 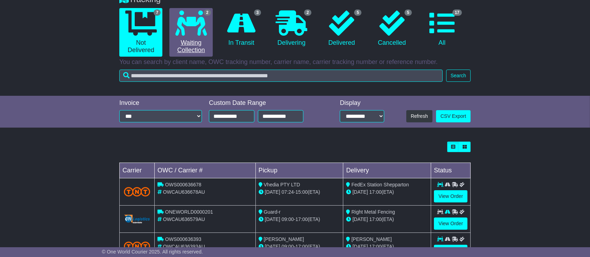 What do you see at coordinates (282, 185) in the screenshot?
I see `span: Vhedia PTY LTD` at bounding box center [282, 185].